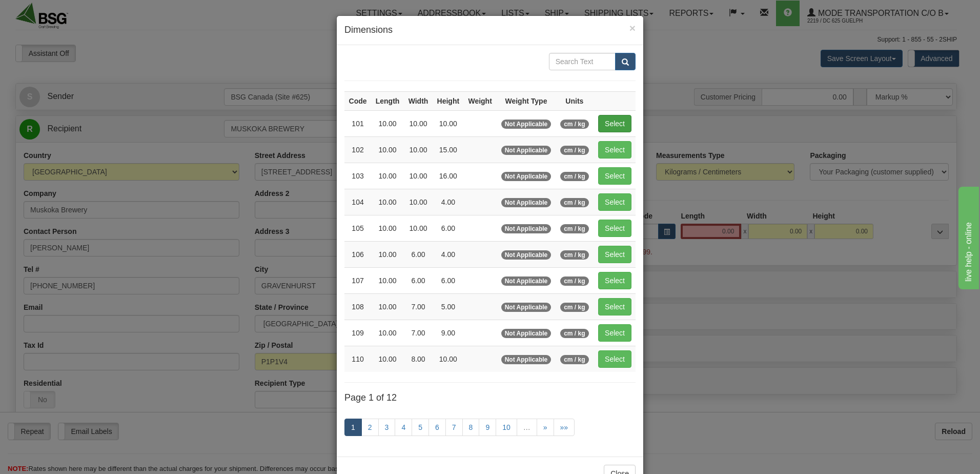 This screenshot has height=474, width=980. What do you see at coordinates (358, 306) in the screenshot?
I see `td: 108` at bounding box center [358, 306].